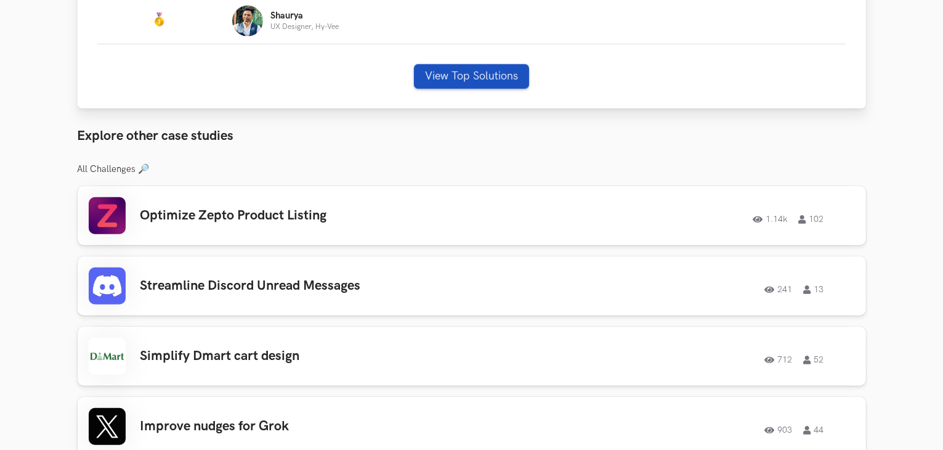  Describe the element at coordinates (812, 219) in the screenshot. I see `span: 102` at that location.